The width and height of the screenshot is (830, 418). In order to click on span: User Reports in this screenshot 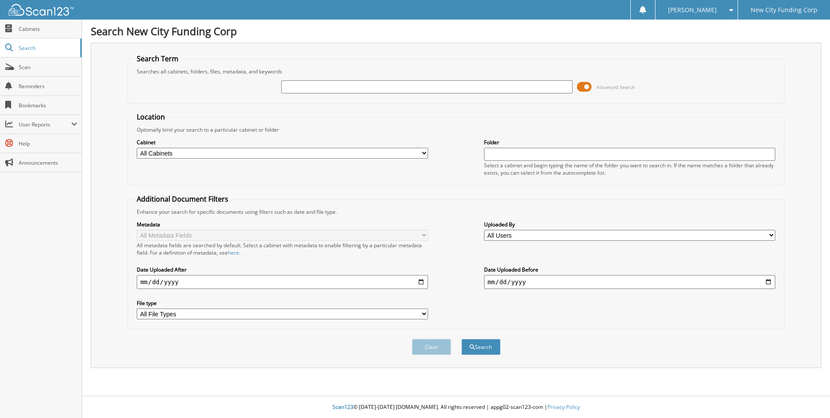, I will do `click(45, 124)`.